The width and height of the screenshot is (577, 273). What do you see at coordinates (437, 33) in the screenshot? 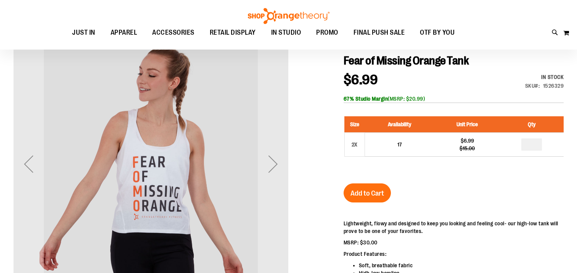
I see `a: OTF BY YOU` at bounding box center [437, 33].